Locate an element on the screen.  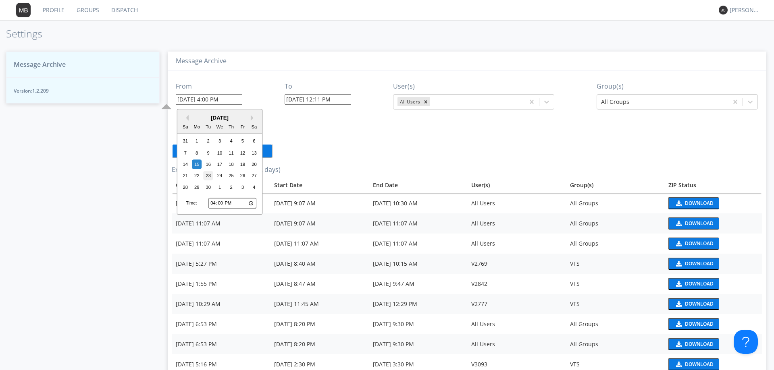
div: Choose Saturday, October 4th, 2025 is located at coordinates (254, 187).